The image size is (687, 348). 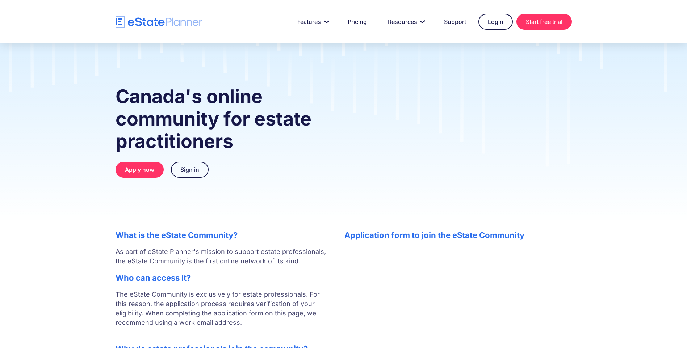 What do you see at coordinates (455, 22) in the screenshot?
I see `a: Support` at bounding box center [455, 22].